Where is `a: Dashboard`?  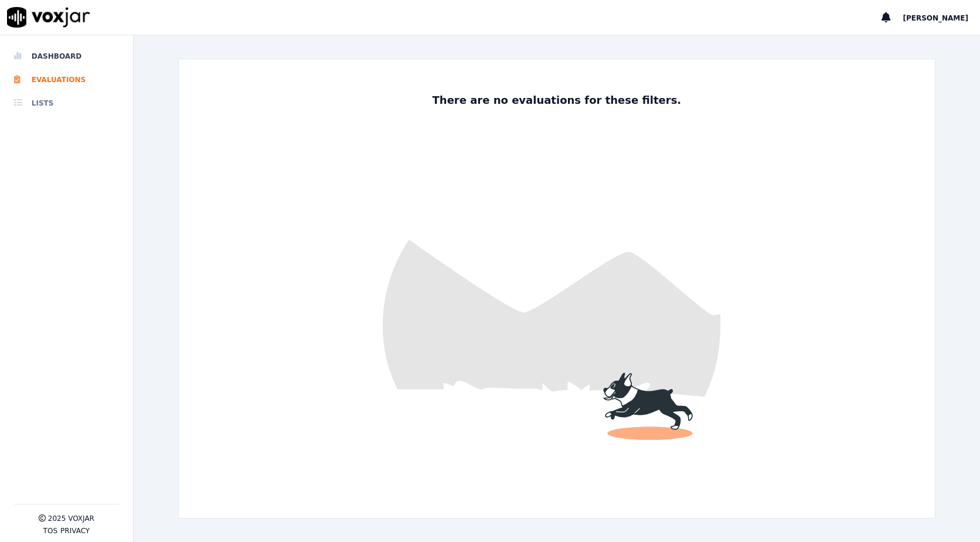 a: Dashboard is located at coordinates (66, 56).